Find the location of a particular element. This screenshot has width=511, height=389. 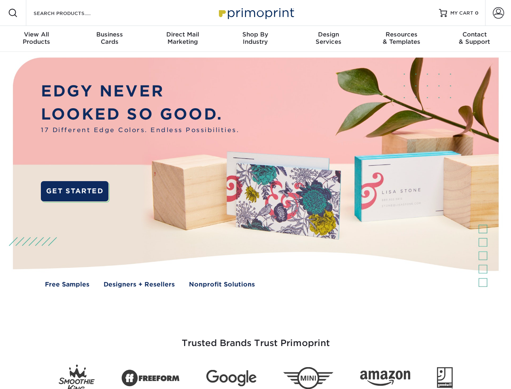

a: DesignServices is located at coordinates (329, 39).